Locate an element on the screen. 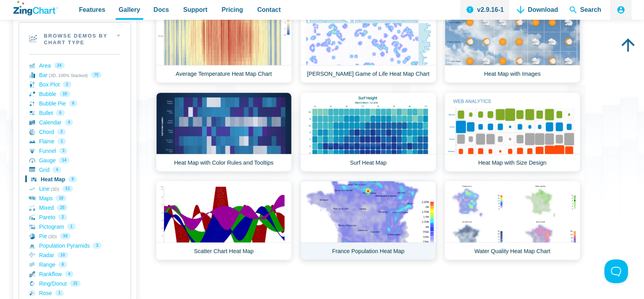  a: Heat Map with Color Rules and Tooltips is located at coordinates (224, 132).